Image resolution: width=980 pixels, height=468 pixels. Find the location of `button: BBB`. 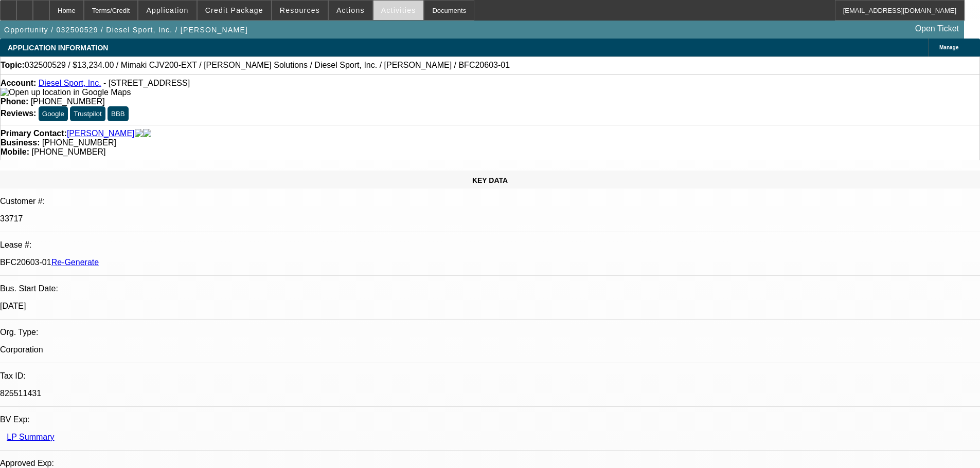

button: BBB is located at coordinates (118, 114).